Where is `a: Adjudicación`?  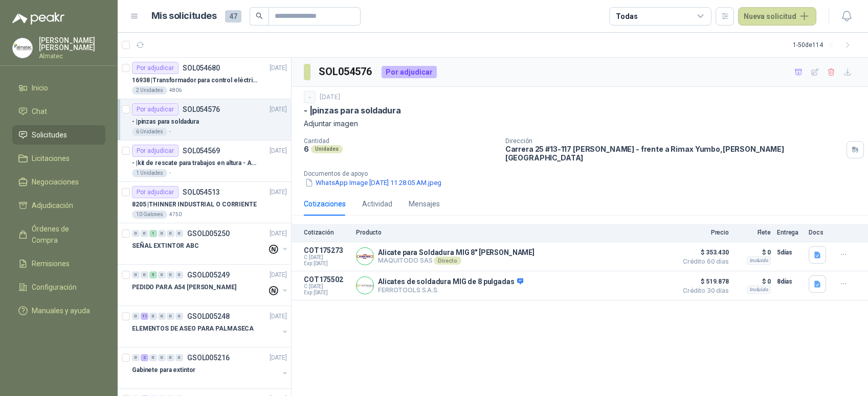 a: Adjudicación is located at coordinates (59, 206).